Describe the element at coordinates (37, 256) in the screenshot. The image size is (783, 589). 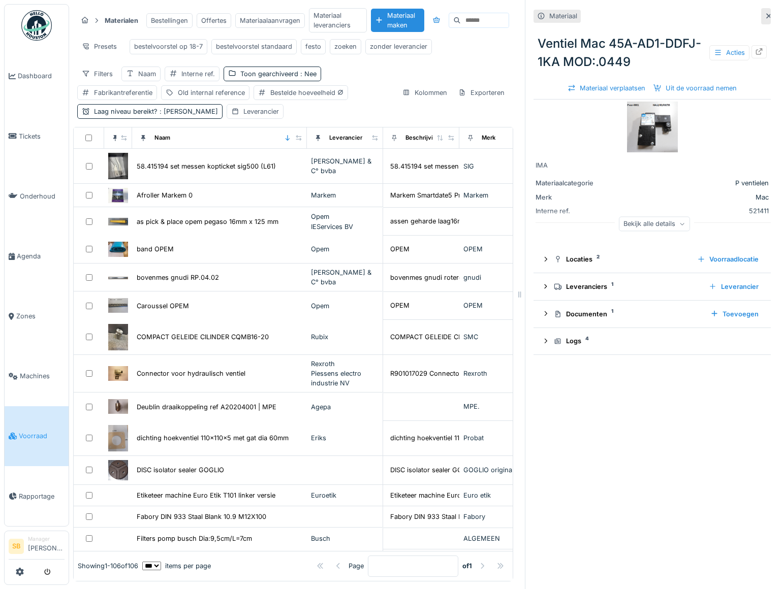
I see `a: Agenda` at that location.